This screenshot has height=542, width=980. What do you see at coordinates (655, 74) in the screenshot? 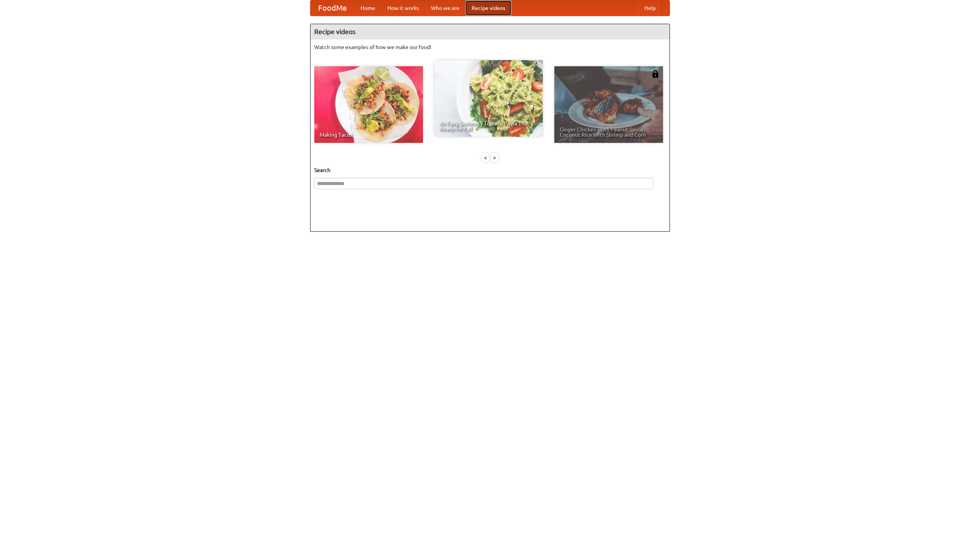
I see `img: 483408.png` at bounding box center [655, 74].